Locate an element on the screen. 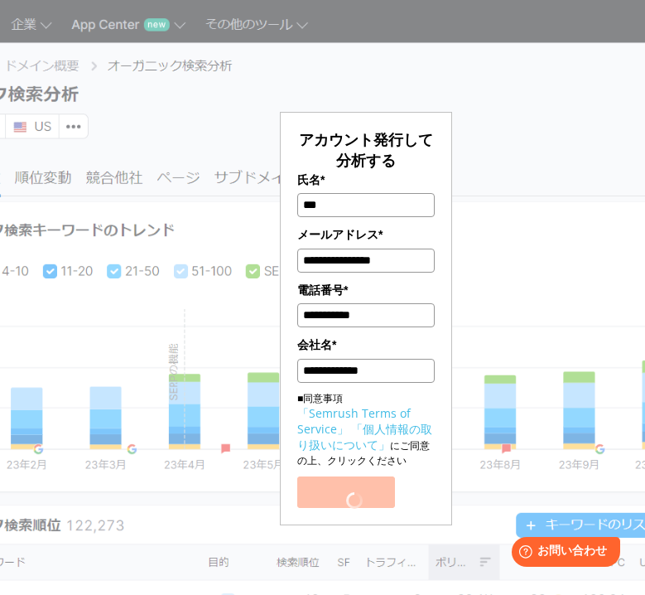  span: お問い合わせ is located at coordinates (75, 21).